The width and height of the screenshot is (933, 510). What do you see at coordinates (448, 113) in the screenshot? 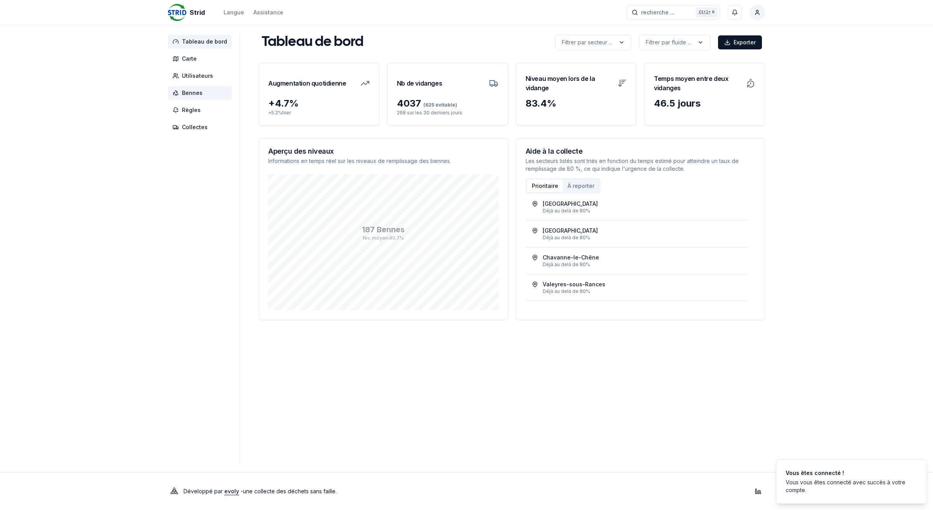
I see `p: 268 sur les 30 derniers jours` at bounding box center [448, 113].